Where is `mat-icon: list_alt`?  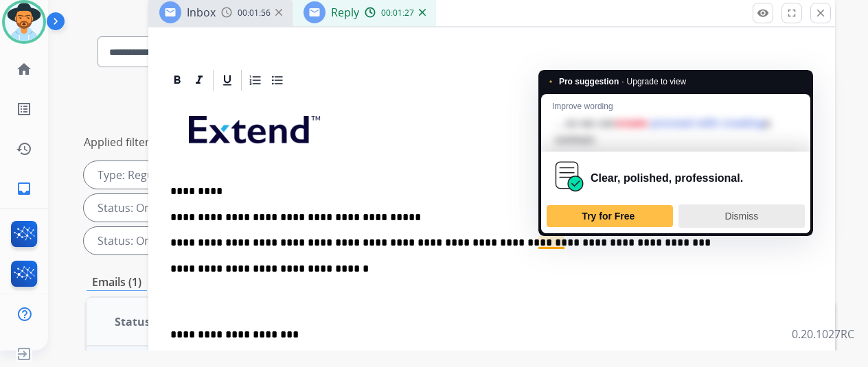 mat-icon: list_alt is located at coordinates (24, 109).